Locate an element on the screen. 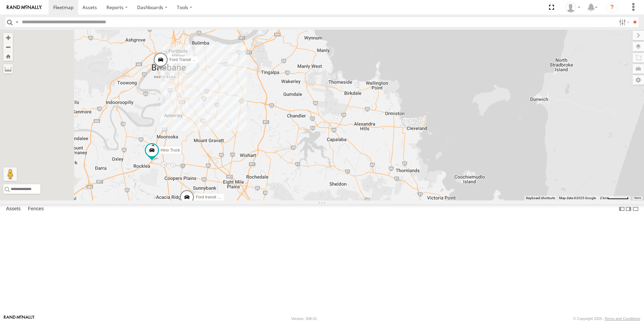  div: Darren Ward is located at coordinates (573, 8).